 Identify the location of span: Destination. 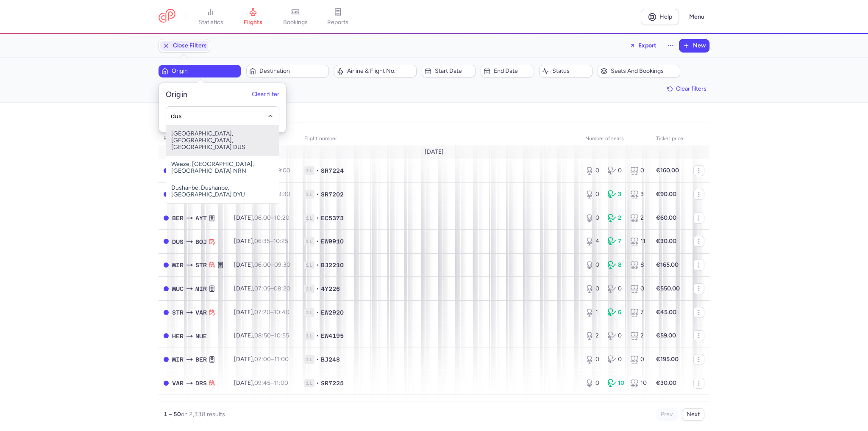
(293, 72).